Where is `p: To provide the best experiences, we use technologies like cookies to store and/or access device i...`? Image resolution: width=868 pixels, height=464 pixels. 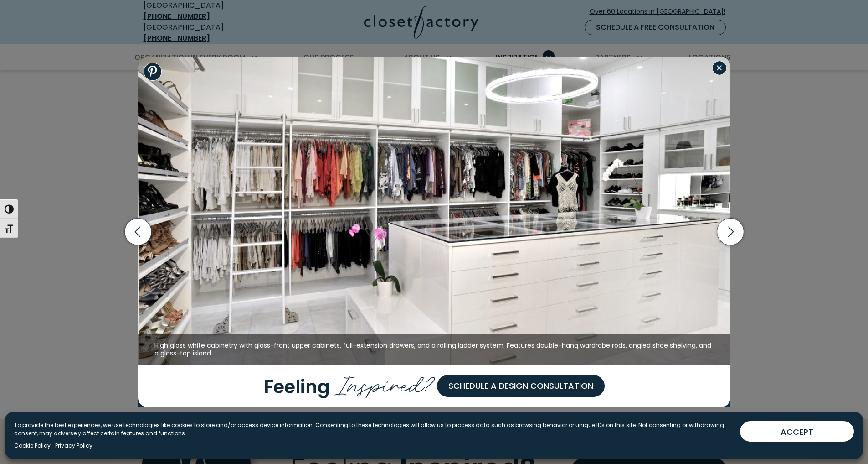 p: To provide the best experiences, we use technologies like cookies to store and/or access device i... is located at coordinates (373, 429).